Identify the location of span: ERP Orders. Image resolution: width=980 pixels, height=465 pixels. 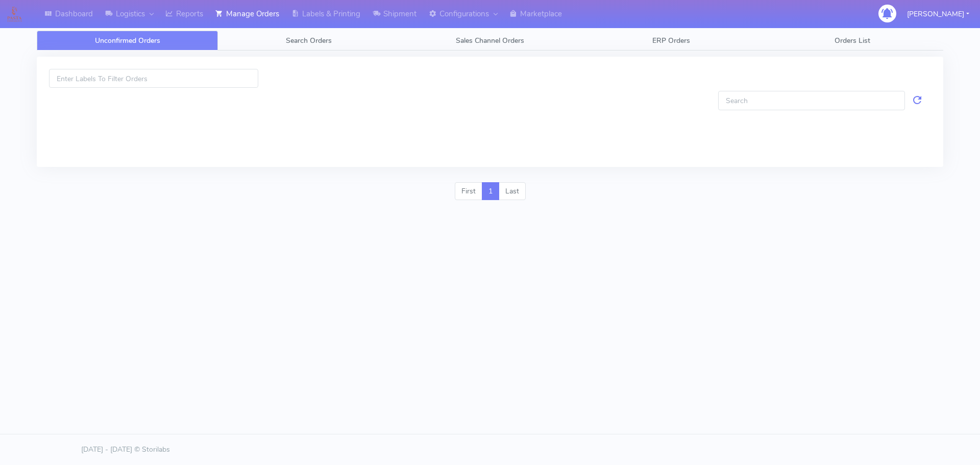
(672, 40).